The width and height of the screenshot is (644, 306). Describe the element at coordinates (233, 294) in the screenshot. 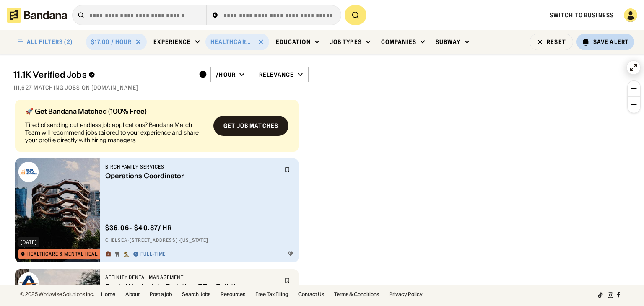

I see `a: Resources` at that location.